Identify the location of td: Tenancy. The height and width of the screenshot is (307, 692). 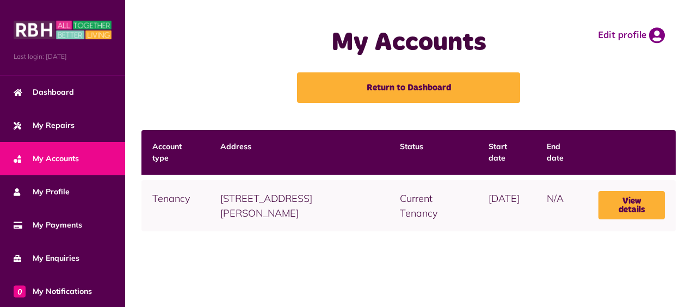
(175, 206).